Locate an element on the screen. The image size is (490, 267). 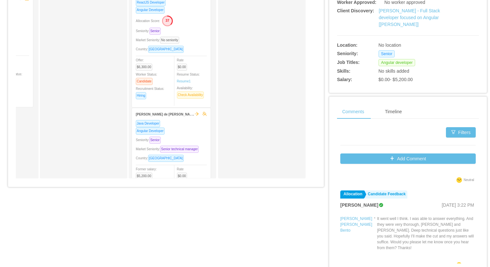
a: Candidate Feedback is located at coordinates (386, 194).